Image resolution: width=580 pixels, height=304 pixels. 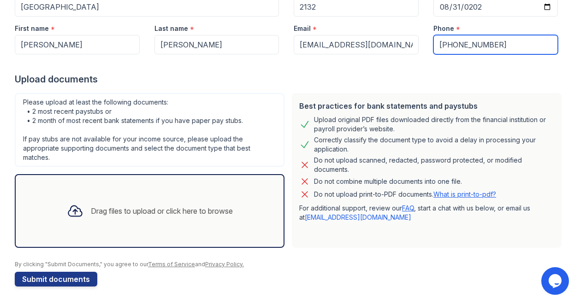 I want to click on a: Terms of Service, so click(x=172, y=264).